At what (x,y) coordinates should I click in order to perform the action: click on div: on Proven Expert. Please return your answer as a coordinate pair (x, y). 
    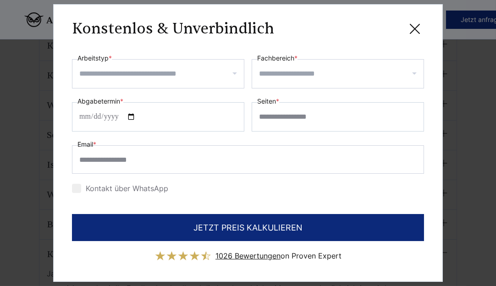
    Looking at the image, I should click on (278, 256).